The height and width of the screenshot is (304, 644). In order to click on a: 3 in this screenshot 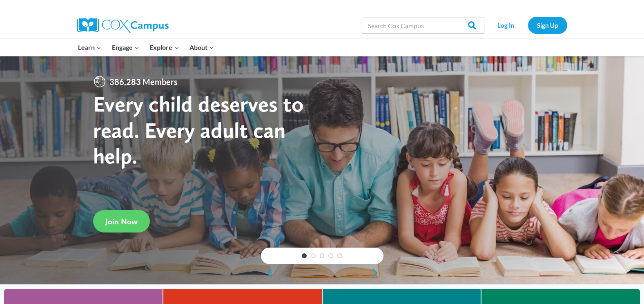, I will do `click(322, 256)`.